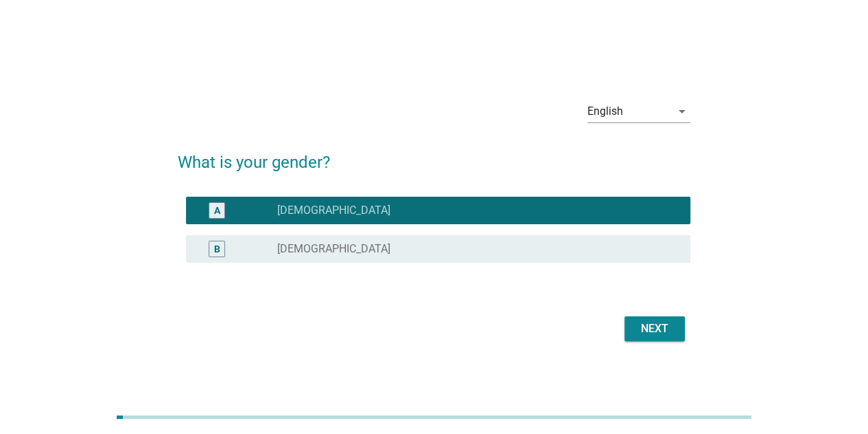 The height and width of the screenshot is (434, 868). Describe the element at coordinates (217, 209) in the screenshot. I see `div: A` at that location.